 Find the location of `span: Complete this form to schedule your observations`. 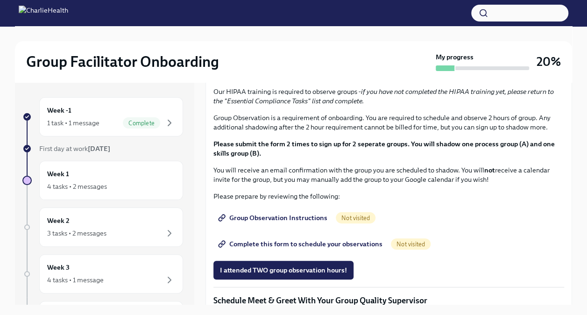

span: Complete this form to schedule your observations is located at coordinates (301, 244).